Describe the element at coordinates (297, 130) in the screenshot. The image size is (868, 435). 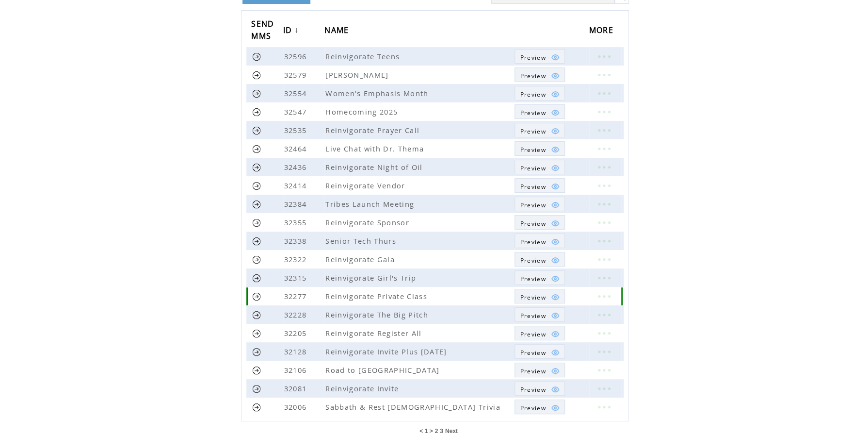
I see `span: 32535` at that location.